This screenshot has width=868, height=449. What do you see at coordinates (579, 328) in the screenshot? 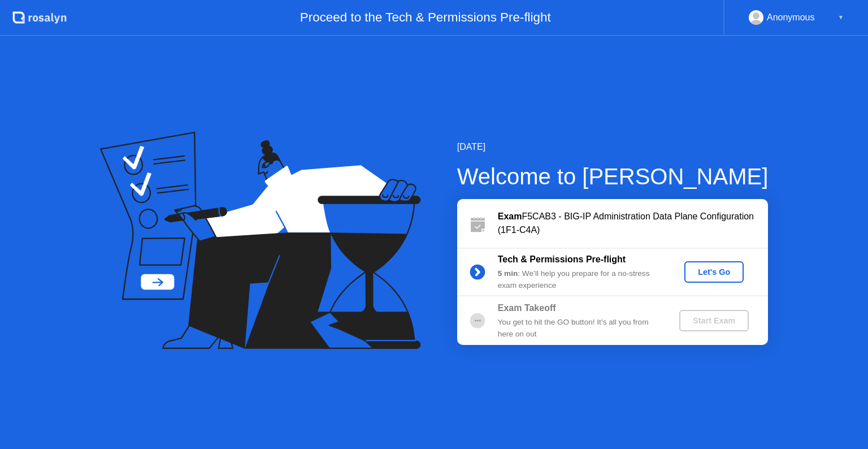
I see `div: You get to hit the GO button! It’s all you from here on out` at bounding box center [579, 328].